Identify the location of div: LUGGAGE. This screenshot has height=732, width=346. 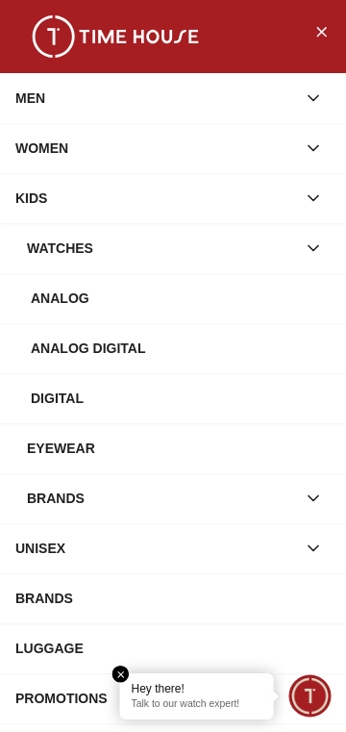
(173, 648).